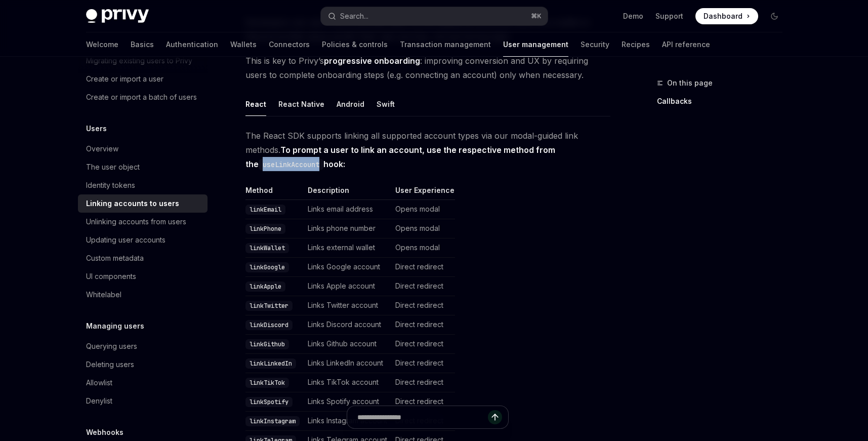 The height and width of the screenshot is (441, 868). What do you see at coordinates (115, 327) in the screenshot?
I see `h5: Managing users` at bounding box center [115, 327].